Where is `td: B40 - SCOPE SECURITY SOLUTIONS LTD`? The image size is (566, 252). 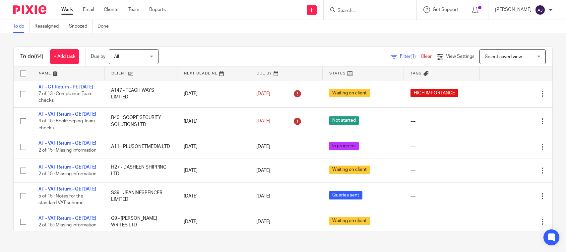
td: B40 - SCOPE SECURITY SOLUTIONS LTD is located at coordinates (141, 121).